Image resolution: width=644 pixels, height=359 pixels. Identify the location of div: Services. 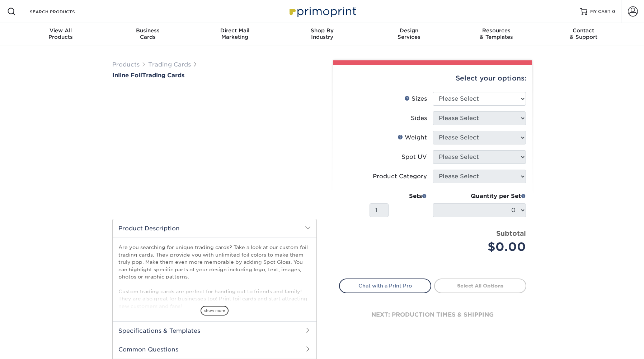
(410, 34).